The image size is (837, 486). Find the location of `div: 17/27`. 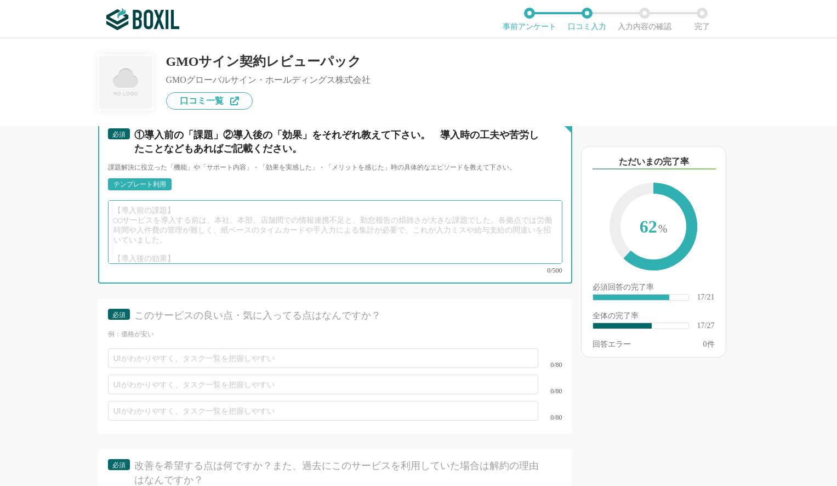

div: 17/27 is located at coordinates (706, 326).